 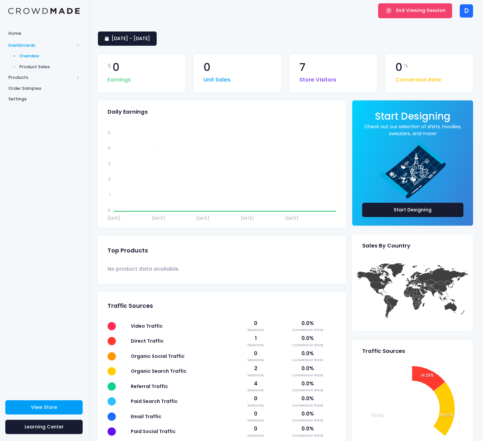 I want to click on span: Organic Search Traffic, so click(x=159, y=371).